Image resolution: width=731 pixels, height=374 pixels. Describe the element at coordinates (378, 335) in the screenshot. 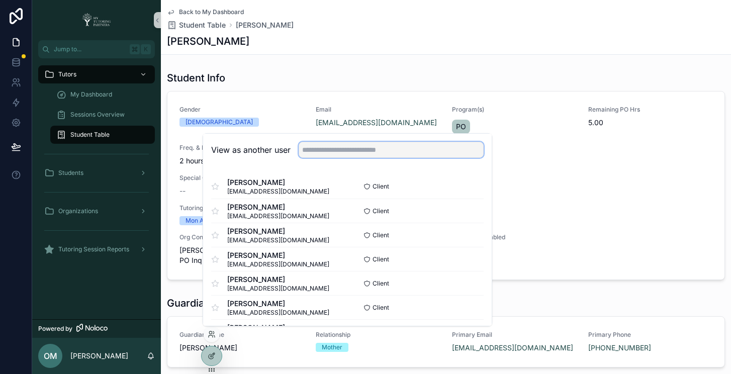

I see `span: Relationship` at that location.